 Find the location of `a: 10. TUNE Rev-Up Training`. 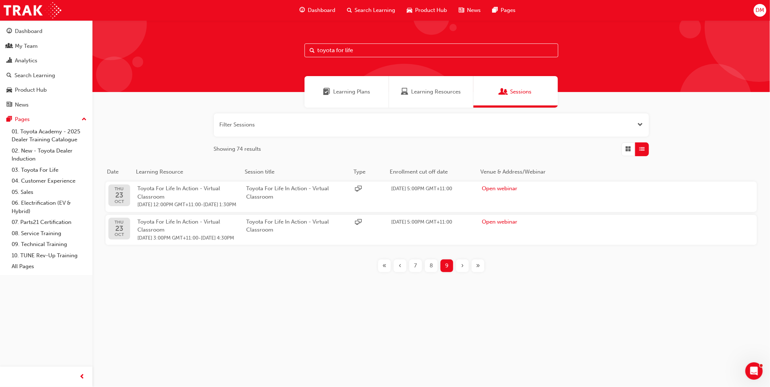

a: 10. TUNE Rev-Up Training is located at coordinates (49, 256).